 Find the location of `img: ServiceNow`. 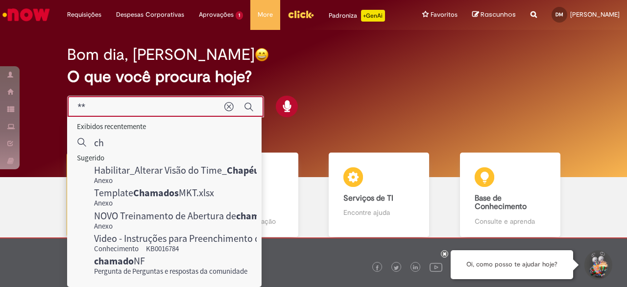

img: ServiceNow is located at coordinates (26, 15).